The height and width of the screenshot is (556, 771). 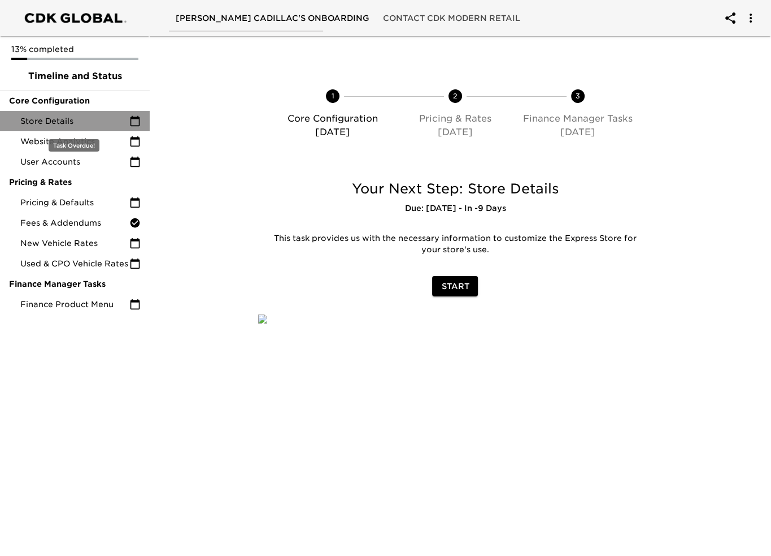 I want to click on span: User Accounts, so click(x=75, y=162).